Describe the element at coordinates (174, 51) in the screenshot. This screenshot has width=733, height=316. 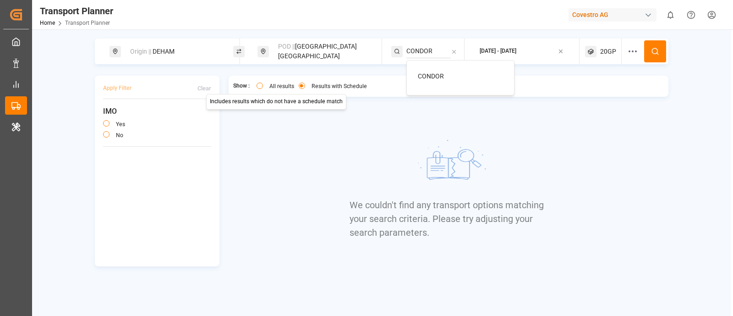
I see `div: DEHAM` at that location.